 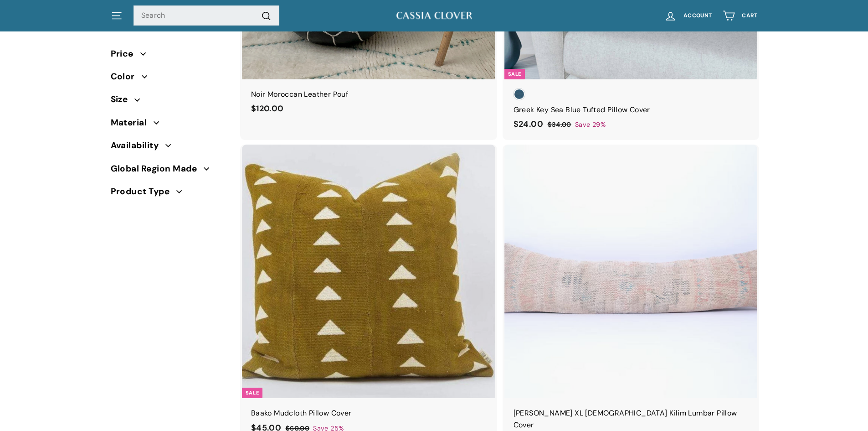 I want to click on button: Material, so click(x=169, y=125).